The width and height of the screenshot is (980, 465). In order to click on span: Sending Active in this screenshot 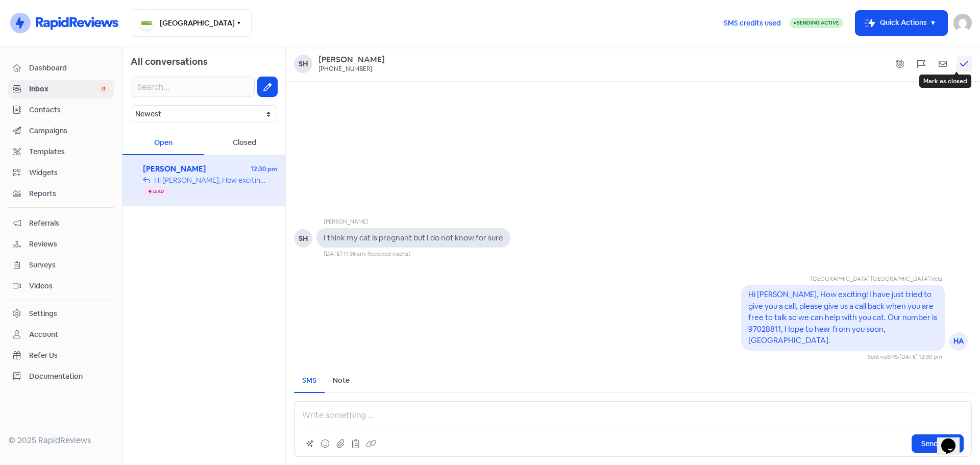, I will do `click(818, 23)`.